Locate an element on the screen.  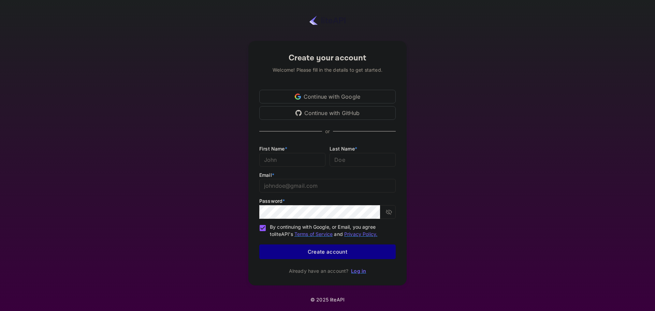
a: Terms of Service is located at coordinates (314, 234).